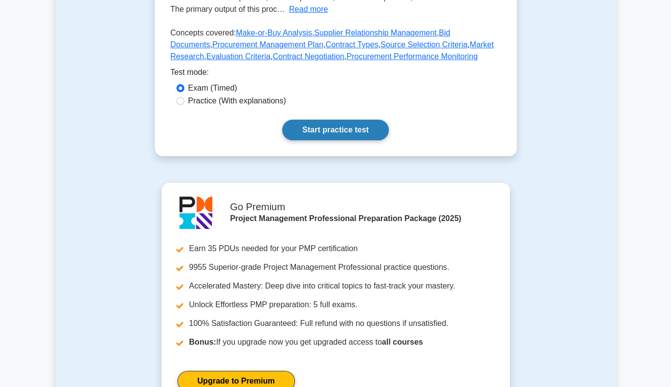 The height and width of the screenshot is (387, 671). What do you see at coordinates (274, 32) in the screenshot?
I see `a: Make-or-Buy Analysis` at bounding box center [274, 32].